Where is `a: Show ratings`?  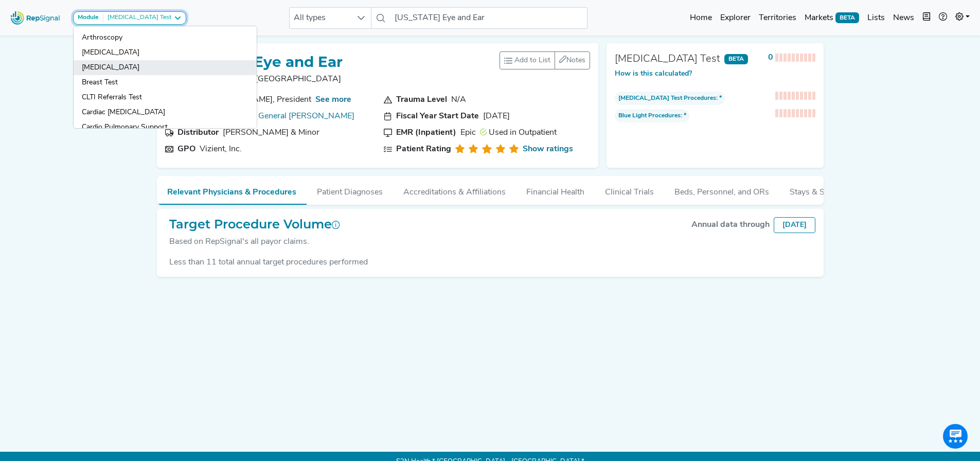
a: Show ratings is located at coordinates (548, 149).